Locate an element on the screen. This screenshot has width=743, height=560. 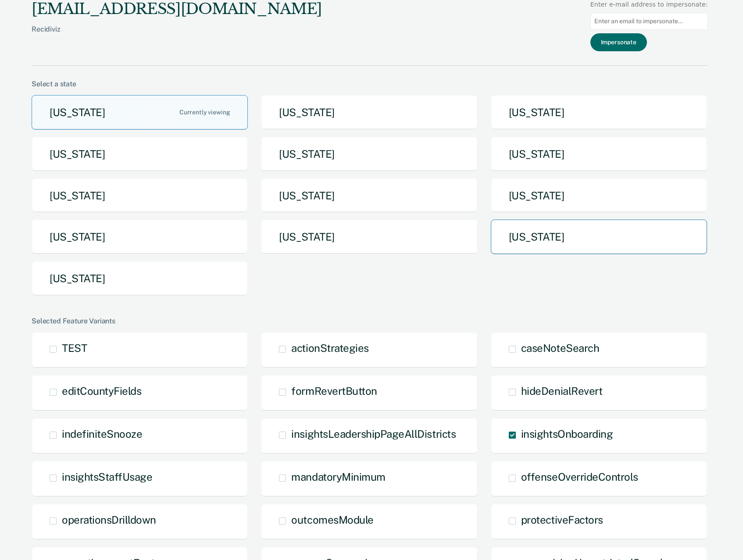
span: formRevertButton is located at coordinates (333, 391).